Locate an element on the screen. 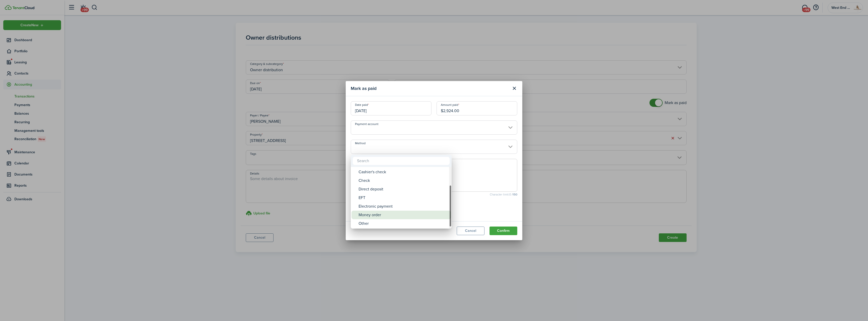  div: Money order is located at coordinates (403, 215).